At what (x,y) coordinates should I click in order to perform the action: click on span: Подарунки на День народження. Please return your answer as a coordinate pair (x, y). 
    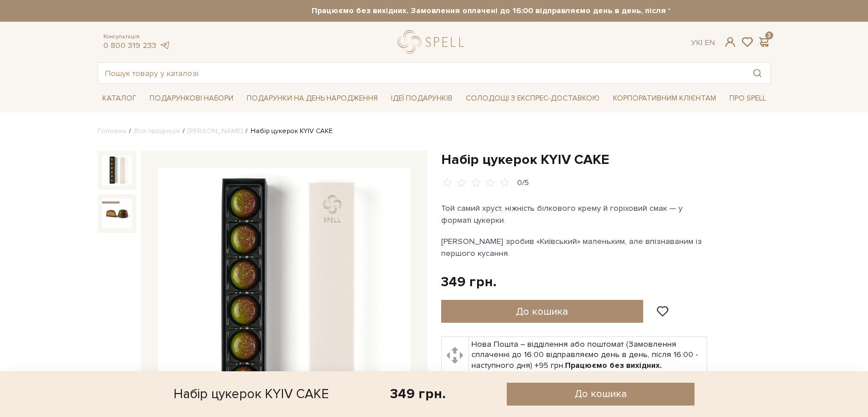
    Looking at the image, I should click on (312, 98).